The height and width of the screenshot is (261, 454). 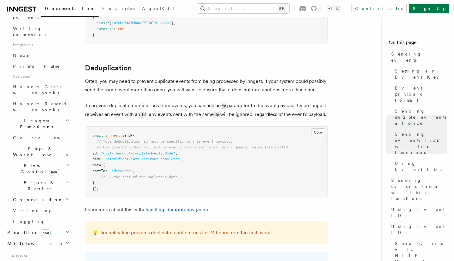 I want to click on span: // Your deduplication id must be specific to this event payload., so click(x=165, y=141).